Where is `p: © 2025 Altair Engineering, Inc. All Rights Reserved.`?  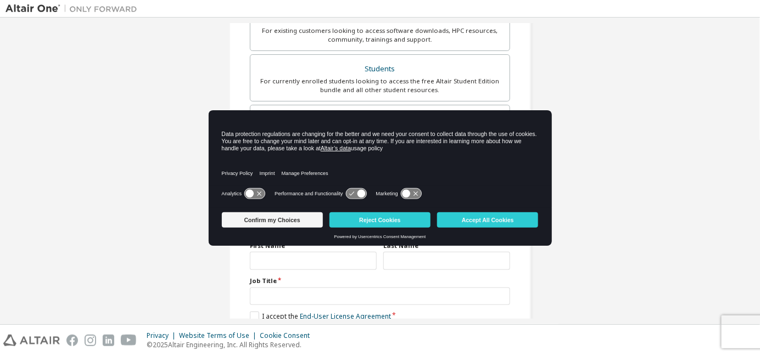 p: © 2025 Altair Engineering, Inc. All Rights Reserved. is located at coordinates (231, 345).